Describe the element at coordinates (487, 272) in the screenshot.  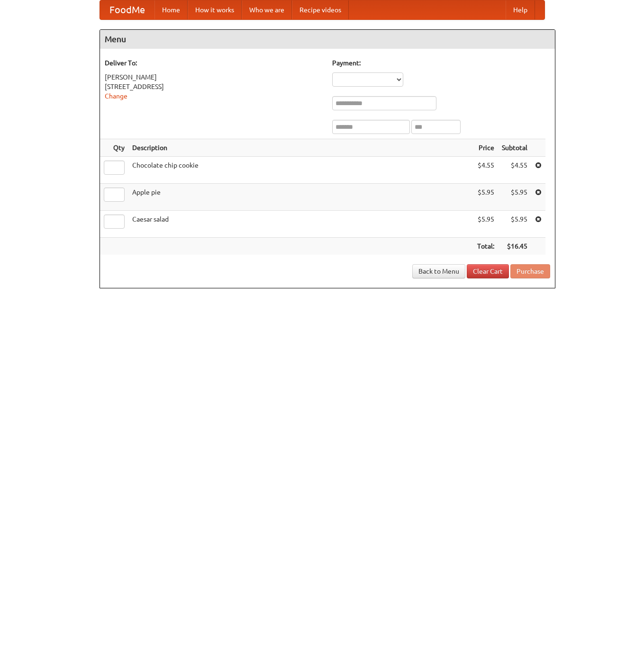
I see `a: Clear Cart` at that location.